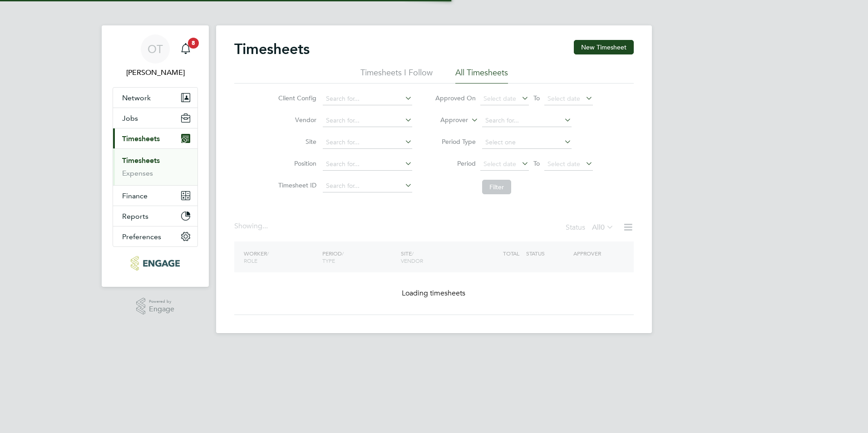 The width and height of the screenshot is (868, 433). Describe the element at coordinates (193, 43) in the screenshot. I see `span: 8` at that location.